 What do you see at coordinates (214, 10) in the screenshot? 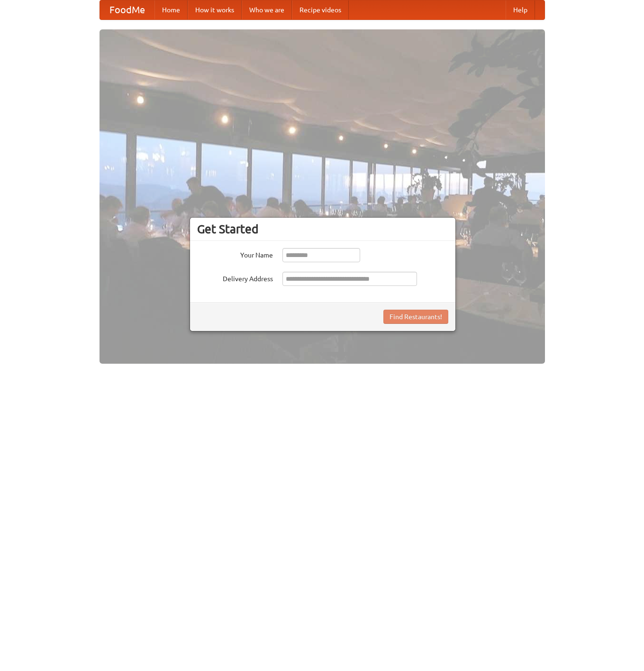
I see `a: How it works` at bounding box center [214, 10].